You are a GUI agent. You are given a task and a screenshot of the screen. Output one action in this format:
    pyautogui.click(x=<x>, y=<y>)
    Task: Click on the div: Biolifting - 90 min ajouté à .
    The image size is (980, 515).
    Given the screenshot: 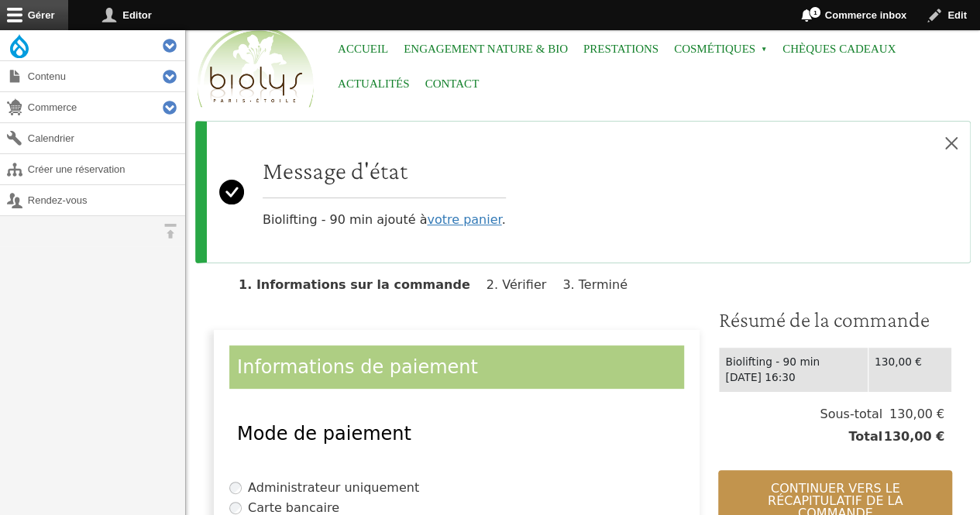 What is the action you would take?
    pyautogui.click(x=384, y=192)
    